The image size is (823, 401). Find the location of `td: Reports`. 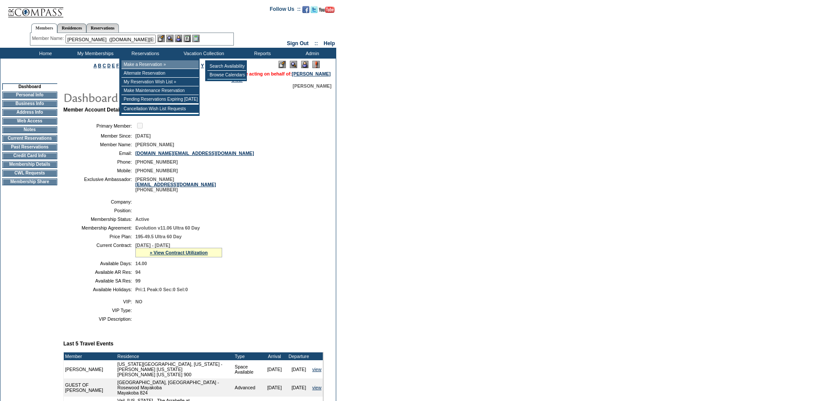

td: Reports is located at coordinates (261, 53).